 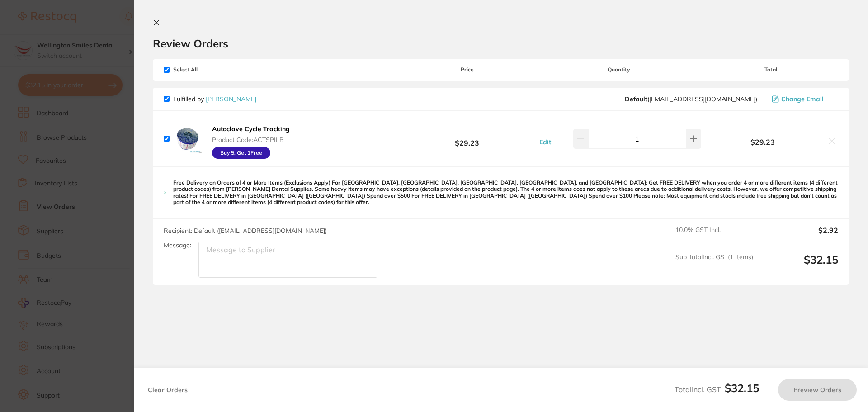 What do you see at coordinates (251, 139) in the screenshot?
I see `span: Product Code: ACTSPILB` at bounding box center [251, 139].